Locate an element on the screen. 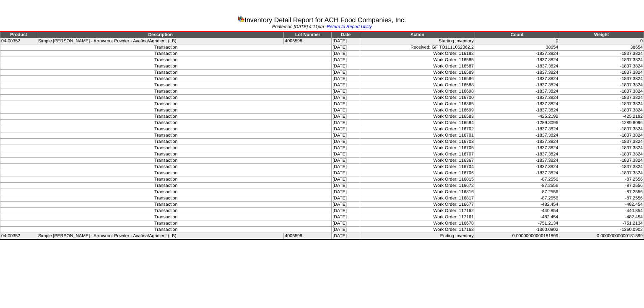  td: Work Order: 116817 is located at coordinates (417, 198).